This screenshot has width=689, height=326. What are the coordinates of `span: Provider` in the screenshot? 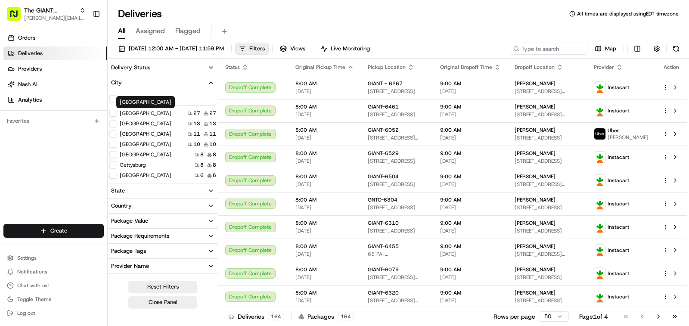 It's located at (603, 67).